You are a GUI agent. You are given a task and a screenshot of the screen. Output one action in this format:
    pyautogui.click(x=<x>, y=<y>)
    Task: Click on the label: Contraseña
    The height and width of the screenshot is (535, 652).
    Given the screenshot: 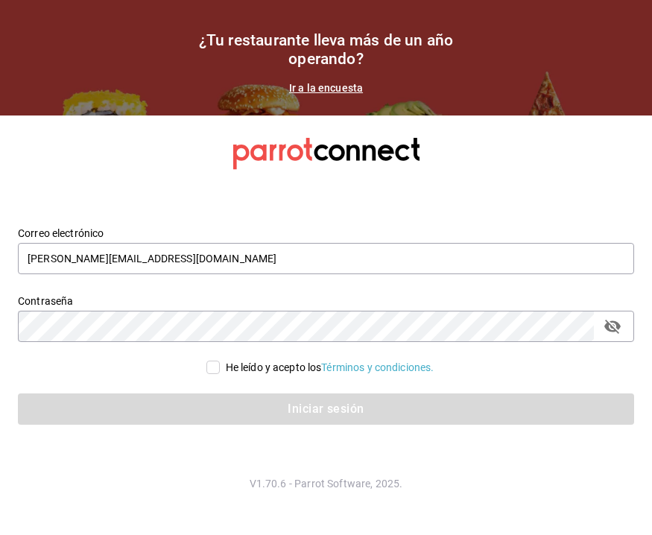 What is the action you would take?
    pyautogui.click(x=326, y=300)
    